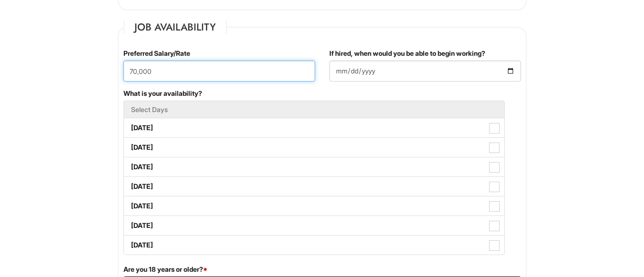 The height and width of the screenshot is (277, 644). Describe the element at coordinates (157, 53) in the screenshot. I see `label: Preferred Salary/Rate` at that location.